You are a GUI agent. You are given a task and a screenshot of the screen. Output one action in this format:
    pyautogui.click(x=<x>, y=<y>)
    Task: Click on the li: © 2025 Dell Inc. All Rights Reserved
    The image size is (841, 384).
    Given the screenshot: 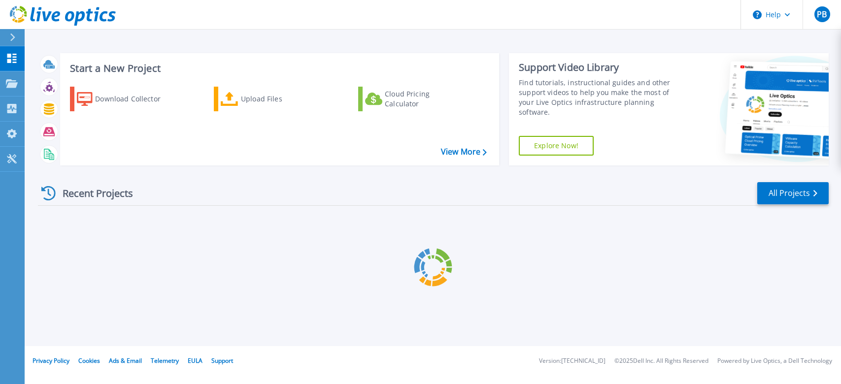 What is the action you would take?
    pyautogui.click(x=661, y=361)
    